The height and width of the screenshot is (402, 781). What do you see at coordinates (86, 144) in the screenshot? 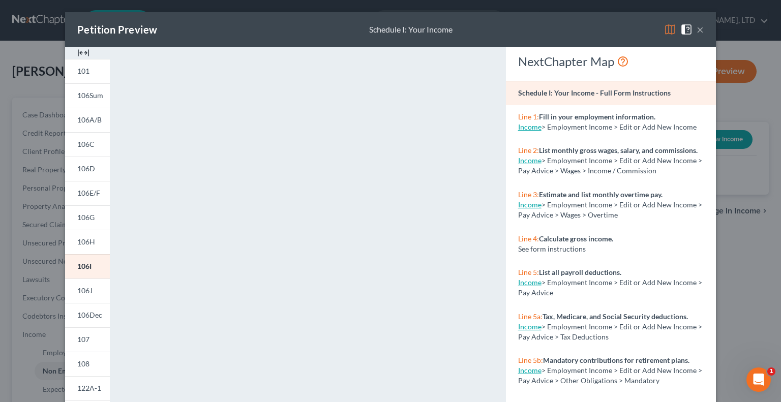
I see `span: 106C` at bounding box center [86, 144].